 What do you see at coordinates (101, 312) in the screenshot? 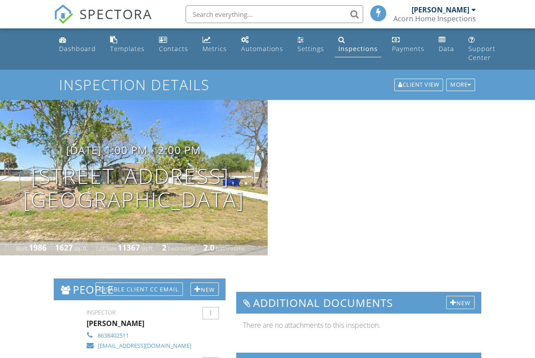
I see `span: Inspector` at bounding box center [101, 312].